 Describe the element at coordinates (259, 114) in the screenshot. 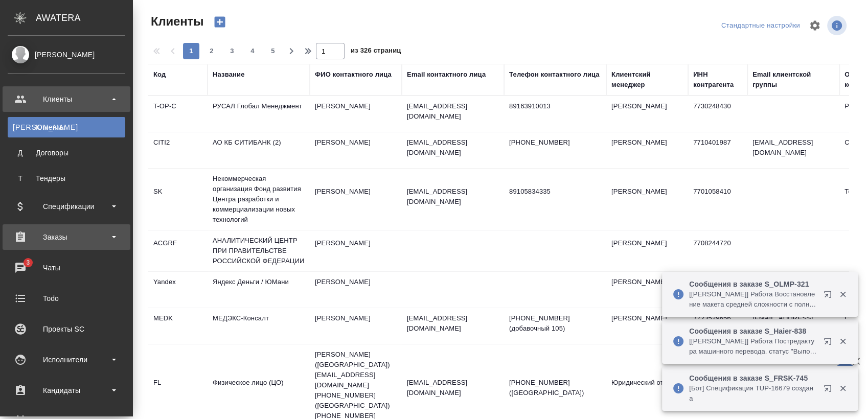

I see `td: РУСАЛ Глобал Менеджмент` at that location.